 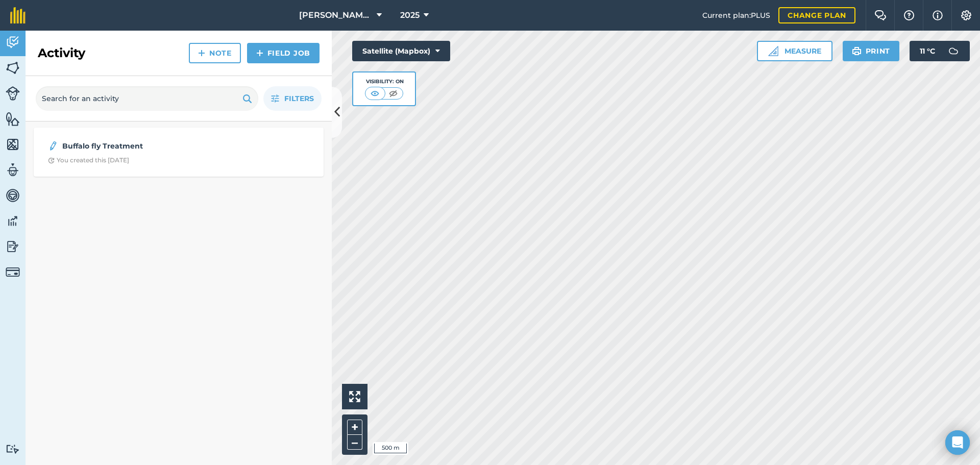 What do you see at coordinates (909, 16) in the screenshot?
I see `img: A question mark icon` at bounding box center [909, 16].